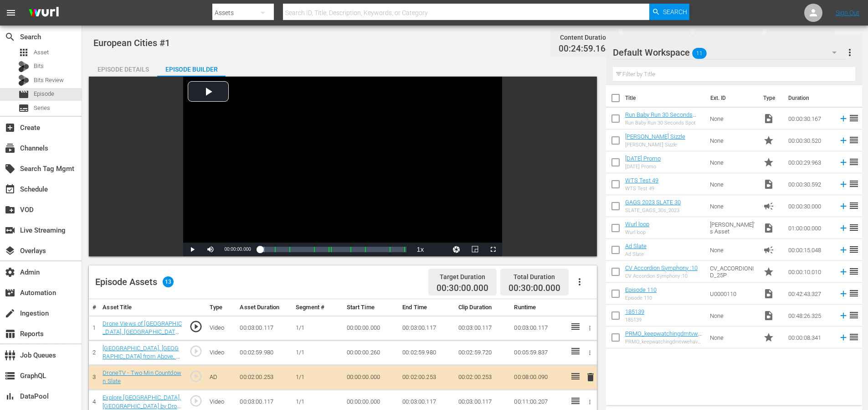 This screenshot has height=410, width=868. What do you see at coordinates (641, 180) in the screenshot?
I see `a: WTS Test 49` at bounding box center [641, 180].